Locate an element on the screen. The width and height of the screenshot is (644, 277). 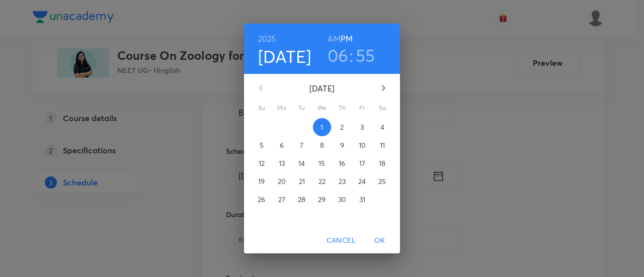
p: 28 is located at coordinates (301, 200).